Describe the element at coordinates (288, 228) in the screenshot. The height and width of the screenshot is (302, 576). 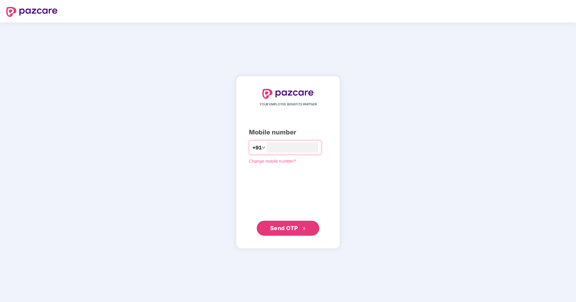
I see `button: Send OTPdouble-right` at that location.